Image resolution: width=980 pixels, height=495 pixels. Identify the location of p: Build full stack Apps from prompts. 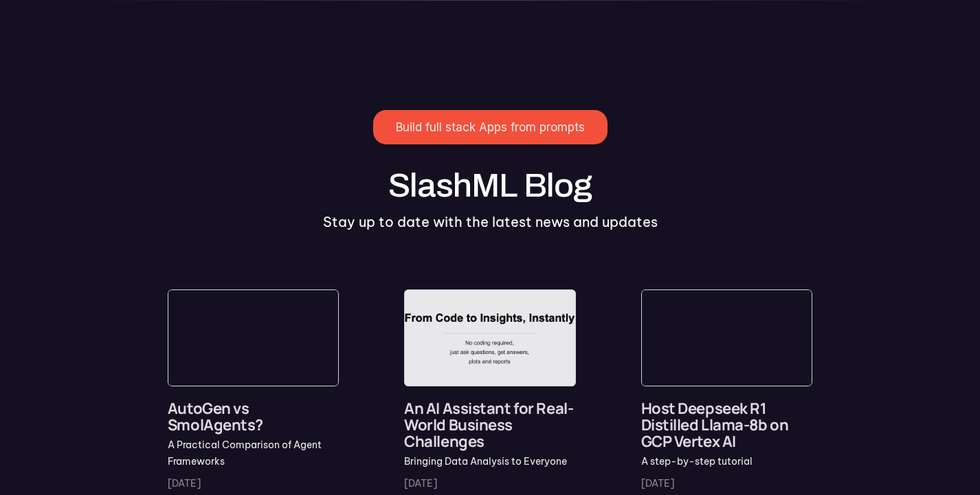
(490, 127).